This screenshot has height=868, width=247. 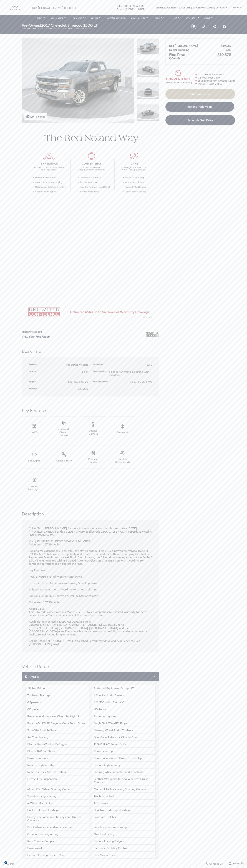 I want to click on span: 6-Speed Automatic Electronic with Overdrive, so click(x=129, y=373).